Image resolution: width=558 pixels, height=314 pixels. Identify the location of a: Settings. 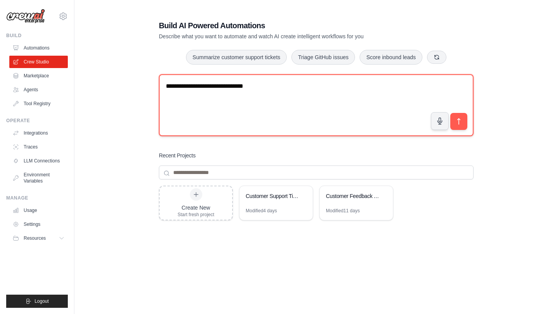
(38, 225).